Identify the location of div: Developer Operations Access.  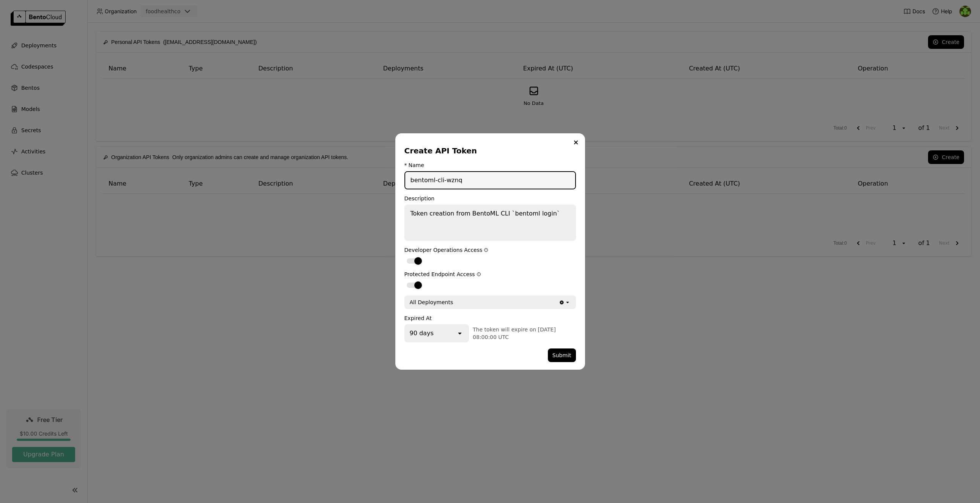
(490, 250).